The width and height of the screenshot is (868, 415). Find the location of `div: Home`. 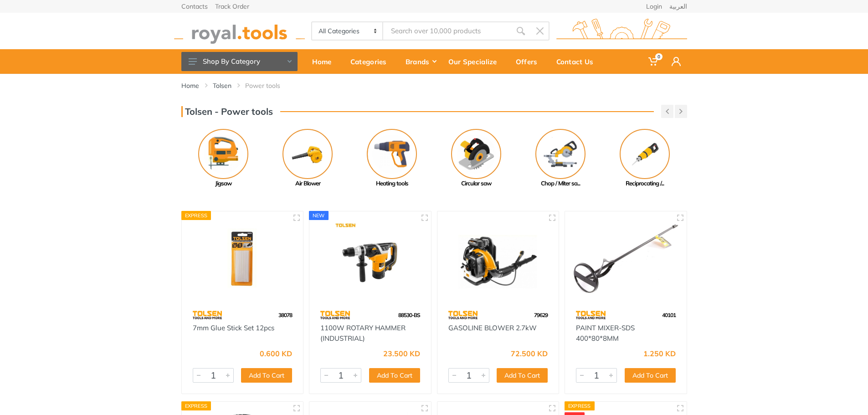

div: Home is located at coordinates (325, 61).